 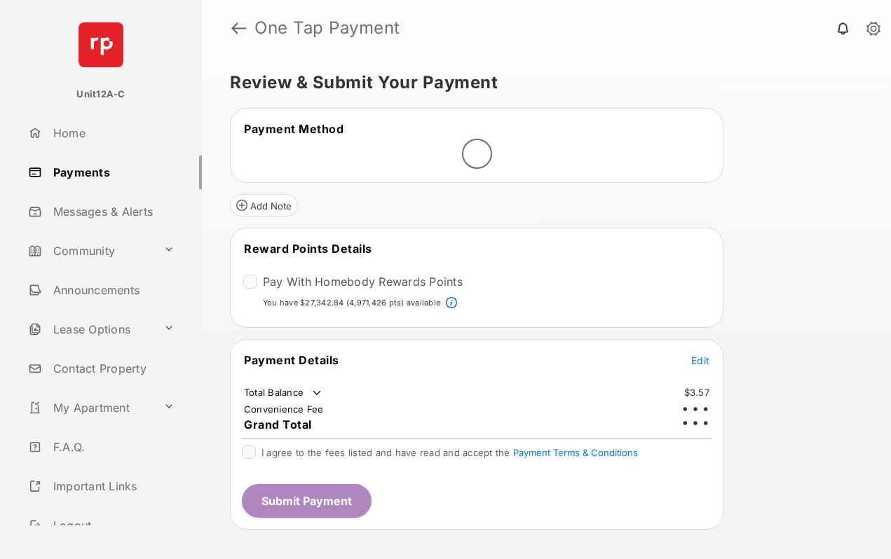 What do you see at coordinates (90, 408) in the screenshot?
I see `a: My Apartment` at bounding box center [90, 408].